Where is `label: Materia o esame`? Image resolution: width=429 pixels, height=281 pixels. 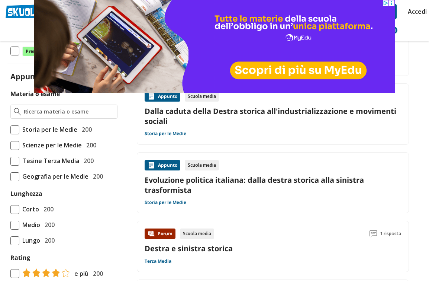 label: Materia o esame is located at coordinates (35, 94).